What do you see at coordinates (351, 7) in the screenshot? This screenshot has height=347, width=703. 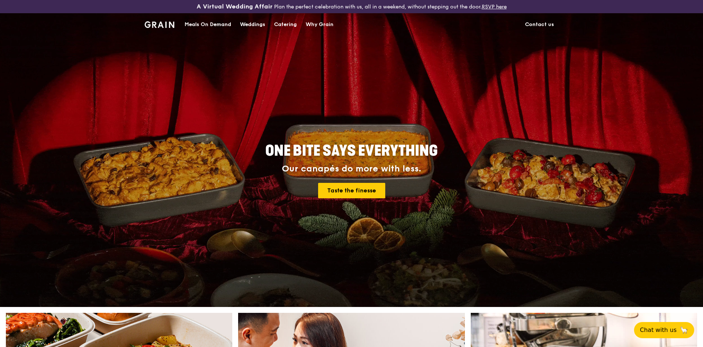 I see `div: Plan the perfect celebration with us, all in a weekend, without stepping out the door.` at bounding box center [351, 7].